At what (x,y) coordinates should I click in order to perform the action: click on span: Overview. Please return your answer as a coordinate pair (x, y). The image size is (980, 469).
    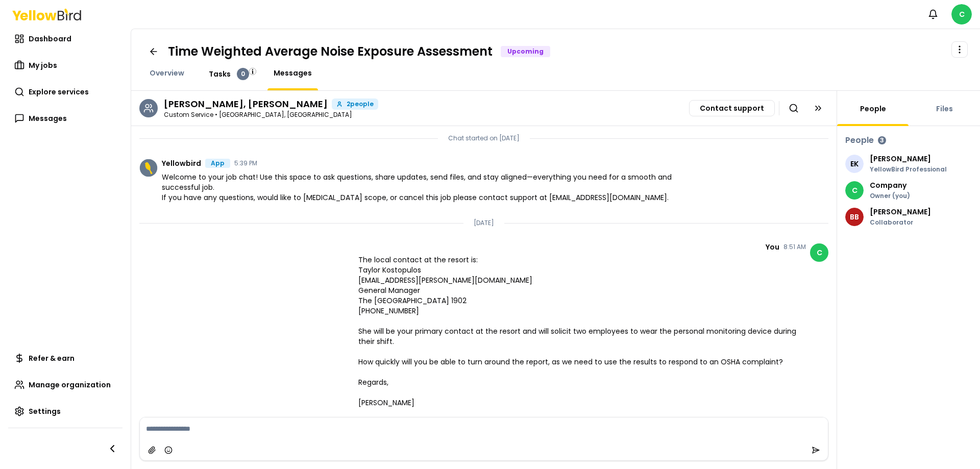
    Looking at the image, I should click on (167, 73).